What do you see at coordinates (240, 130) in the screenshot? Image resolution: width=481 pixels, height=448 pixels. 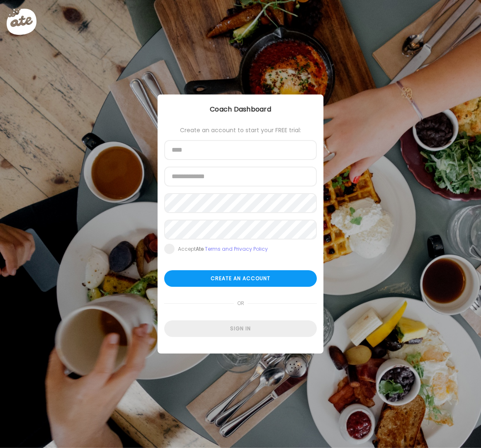 I see `div: Create an account to start your FREE trial:` at bounding box center [240, 130].